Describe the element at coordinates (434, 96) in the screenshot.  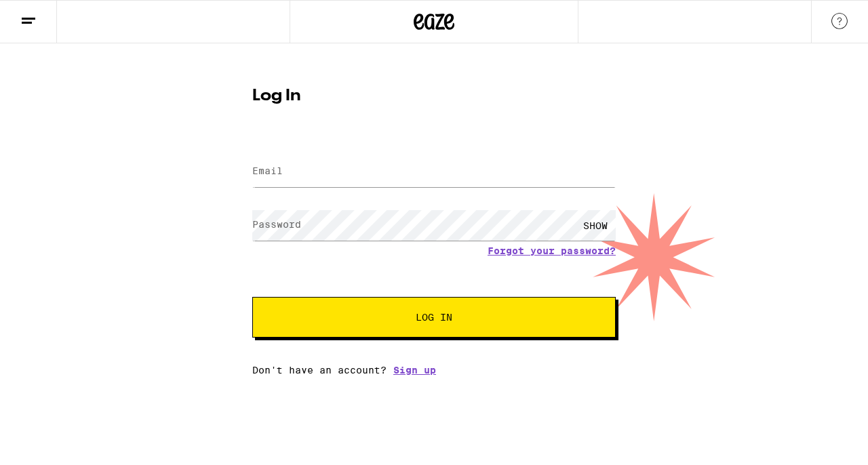
I see `h1: Log In` at that location.